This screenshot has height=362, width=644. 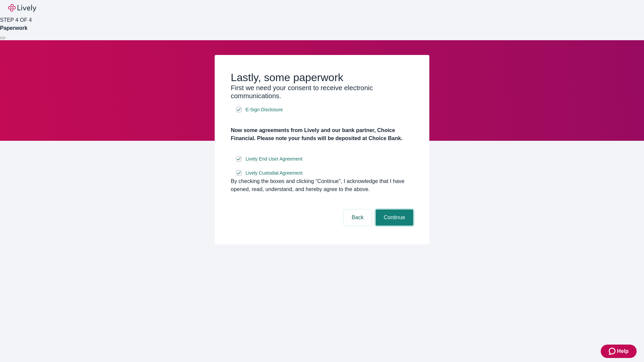 What do you see at coordinates (613, 351) in the screenshot?
I see `svg: Zendesk support icon` at bounding box center [613, 351].